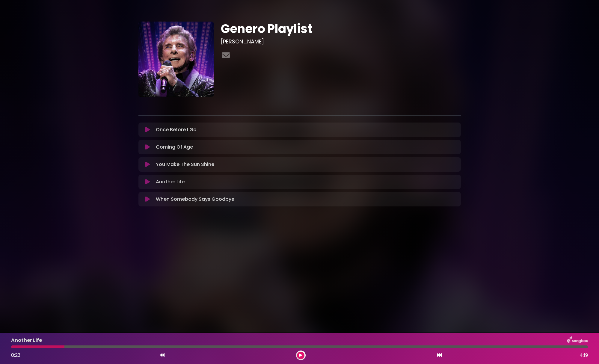 The image size is (599, 364). What do you see at coordinates (170, 182) in the screenshot?
I see `p: Another Life` at bounding box center [170, 182].